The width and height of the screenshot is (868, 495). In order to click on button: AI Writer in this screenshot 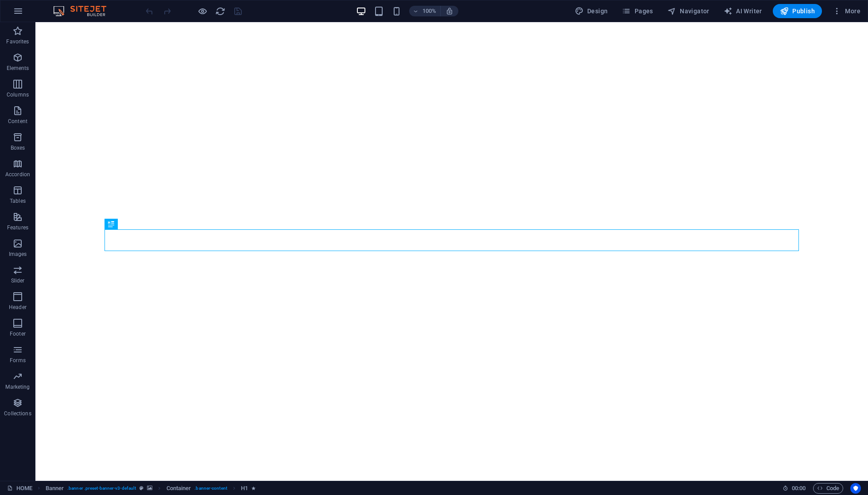, I will do `click(743, 11)`.